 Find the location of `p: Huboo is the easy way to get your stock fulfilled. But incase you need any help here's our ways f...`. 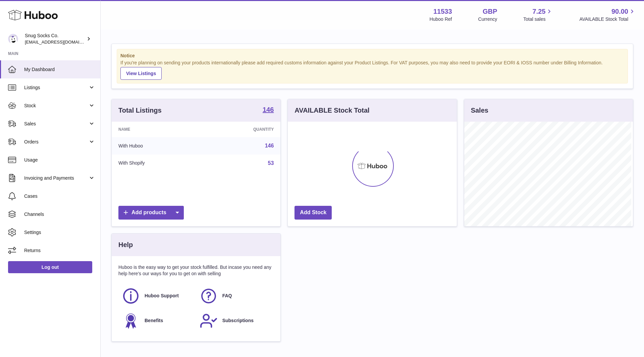

p: Huboo is the easy way to get your stock fulfilled. But incase you need any help here's our ways f... is located at coordinates (196, 271).